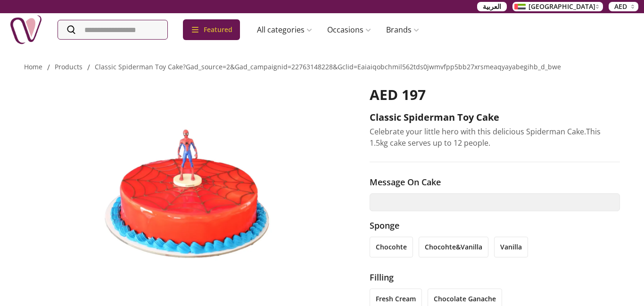 This screenshot has width=644, height=306. What do you see at coordinates (112, 30) in the screenshot?
I see `input: Search` at bounding box center [112, 30].